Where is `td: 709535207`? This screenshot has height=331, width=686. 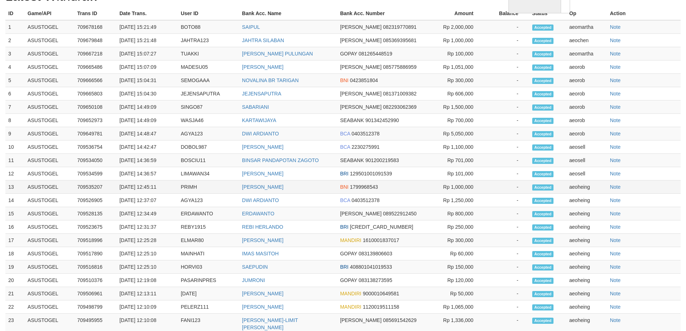
td: 709535207 is located at coordinates (95, 187).